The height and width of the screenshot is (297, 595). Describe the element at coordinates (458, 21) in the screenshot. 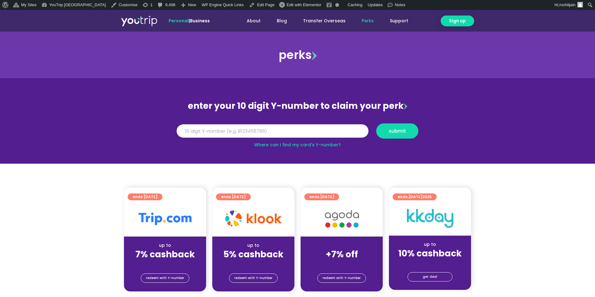

I see `span: Sign up` at that location.